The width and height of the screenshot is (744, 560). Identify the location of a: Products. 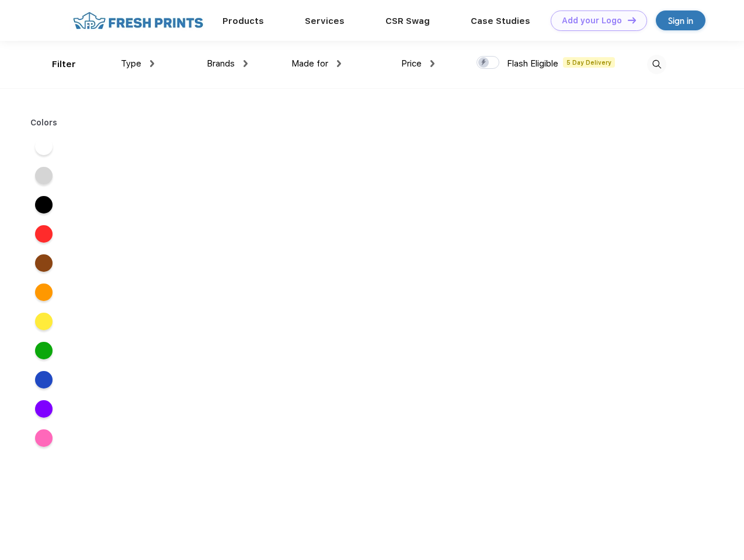
(243, 21).